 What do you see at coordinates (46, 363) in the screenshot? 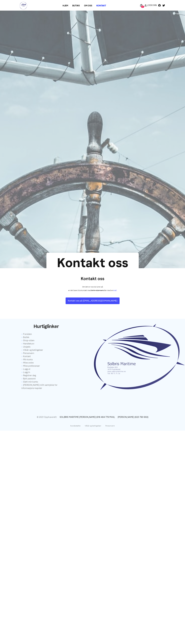
I see `a: Mine ordre` at bounding box center [46, 363].